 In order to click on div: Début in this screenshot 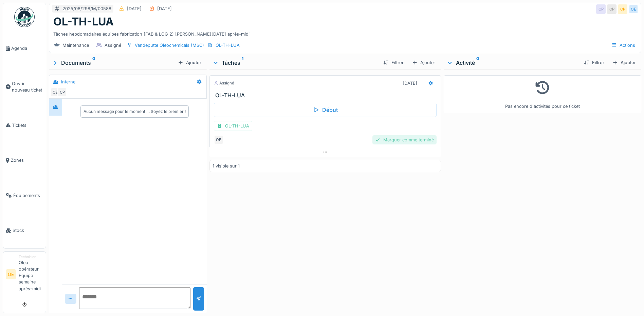, I will do `click(325, 110)`.